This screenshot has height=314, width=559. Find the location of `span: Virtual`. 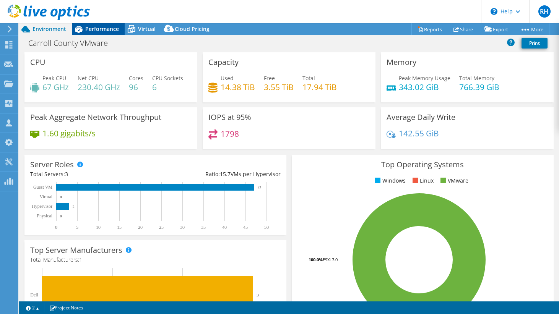

span: Virtual is located at coordinates (147, 29).